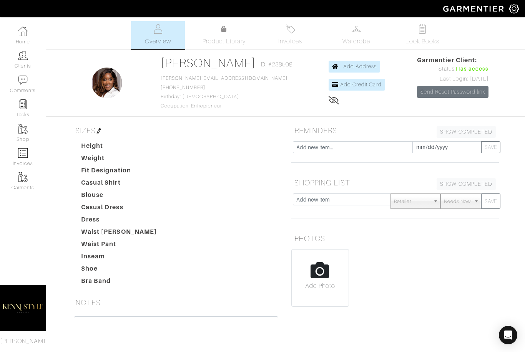  Describe the element at coordinates (23, 31) in the screenshot. I see `img: dashboard-icon-dbcd8f5a0b271acd01030246c82b418ddd0df26cd7fceb0bd07c9910d44c42f6.png` at that location.